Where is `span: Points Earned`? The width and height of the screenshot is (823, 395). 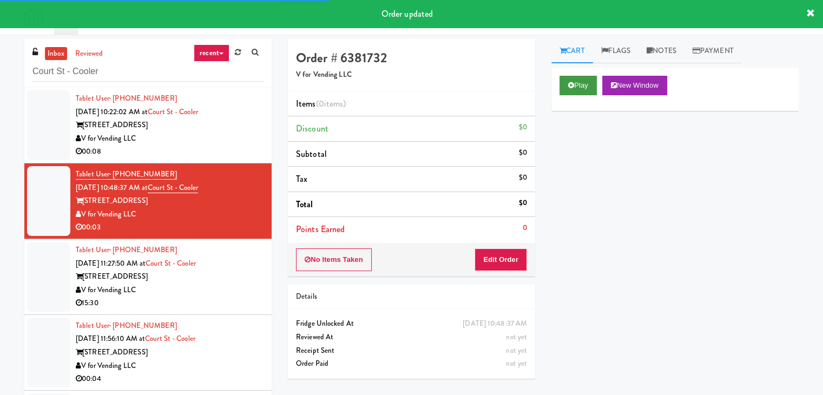 span: Points Earned is located at coordinates (320, 229).